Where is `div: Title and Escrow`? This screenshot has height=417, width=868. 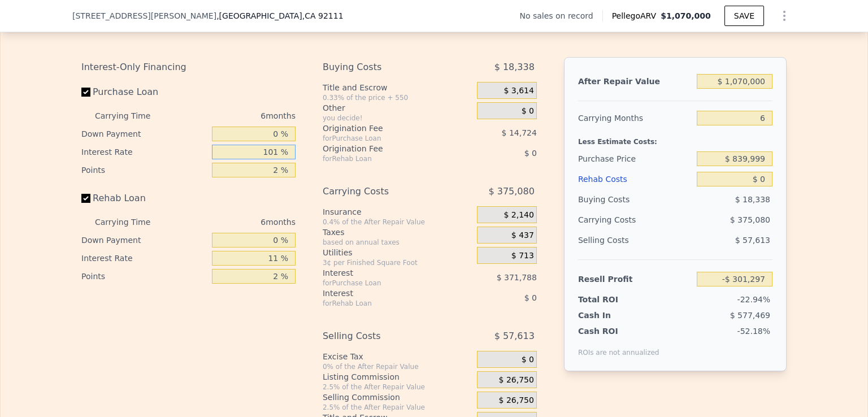
div: Title and Escrow is located at coordinates (398, 87).